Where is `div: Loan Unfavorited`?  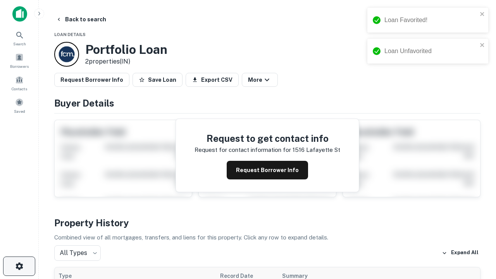 div: Loan Unfavorited is located at coordinates (431, 51).